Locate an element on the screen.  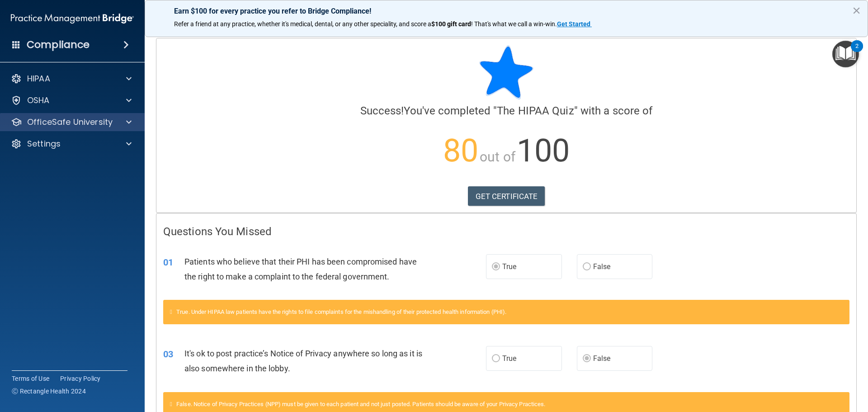
img: blue-star-rounded.9d042014.png is located at coordinates (506, 72).